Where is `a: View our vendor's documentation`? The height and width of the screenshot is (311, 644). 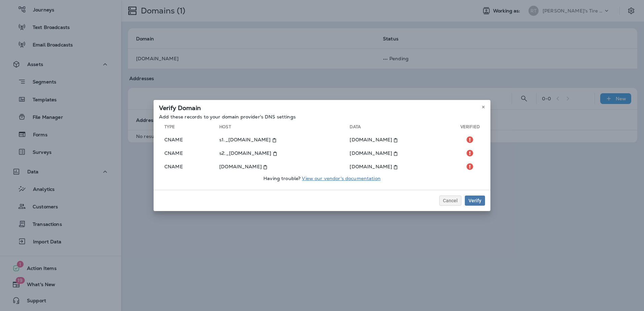
a: View our vendor's documentation is located at coordinates (341, 178).